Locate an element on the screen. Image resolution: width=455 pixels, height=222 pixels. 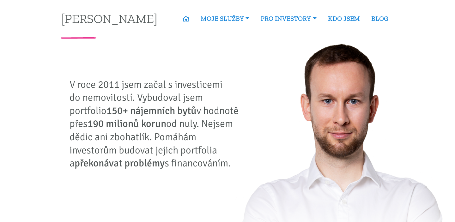
a: BLOG is located at coordinates (380, 19).